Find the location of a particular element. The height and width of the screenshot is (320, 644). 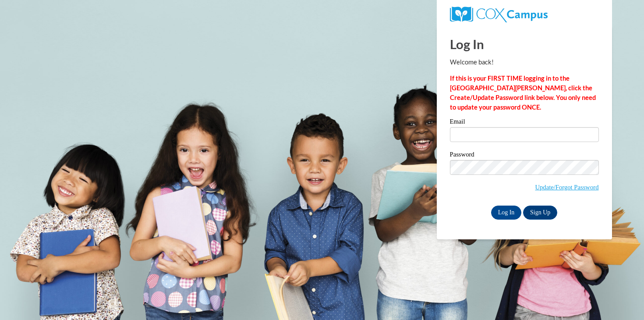

h1: Log In is located at coordinates (524, 44).